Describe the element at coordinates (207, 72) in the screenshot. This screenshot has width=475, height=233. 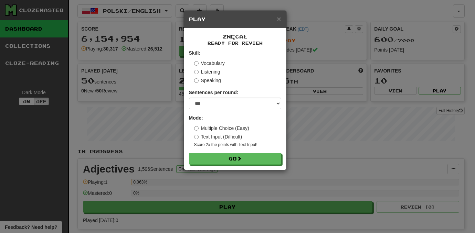
I see `label: Listening` at that location.